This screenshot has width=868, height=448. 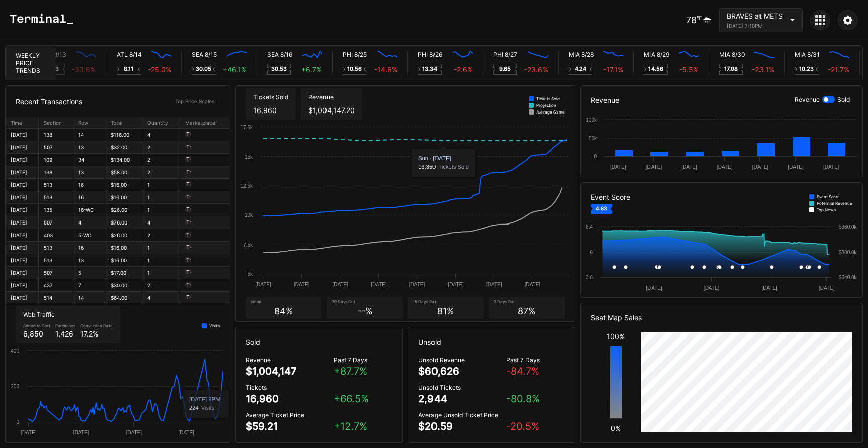 What do you see at coordinates (430, 54) in the screenshot?
I see `div: PHI 8/26` at bounding box center [430, 54].